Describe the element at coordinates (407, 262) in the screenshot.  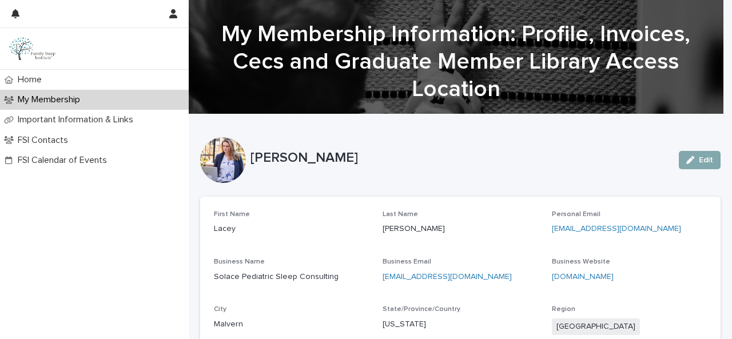
I see `span: Business Email` at that location.